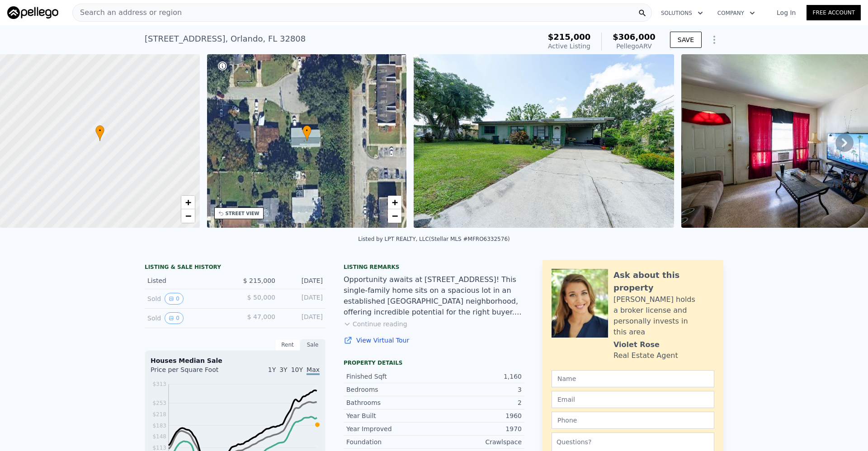 This screenshot has width=868, height=451. What do you see at coordinates (434, 340) in the screenshot?
I see `a: View Virtual Tour` at bounding box center [434, 340].